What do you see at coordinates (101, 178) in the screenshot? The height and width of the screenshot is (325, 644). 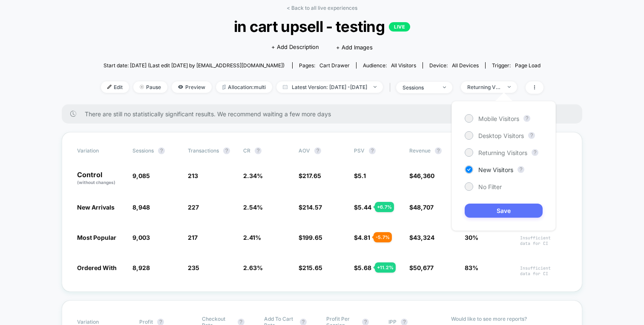 I see `p: Control` at bounding box center [101, 178].